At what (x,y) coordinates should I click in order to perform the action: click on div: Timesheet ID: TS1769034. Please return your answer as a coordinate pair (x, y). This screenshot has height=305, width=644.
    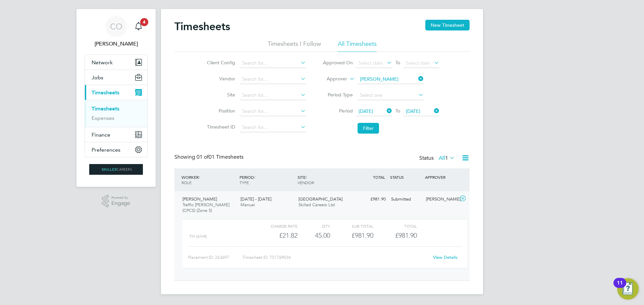
    Looking at the image, I should click on (336, 257).